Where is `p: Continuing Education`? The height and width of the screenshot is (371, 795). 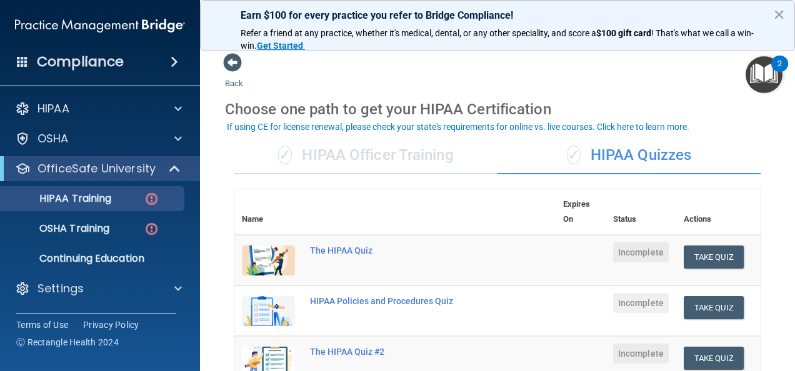
p: Continuing Education is located at coordinates (93, 259).